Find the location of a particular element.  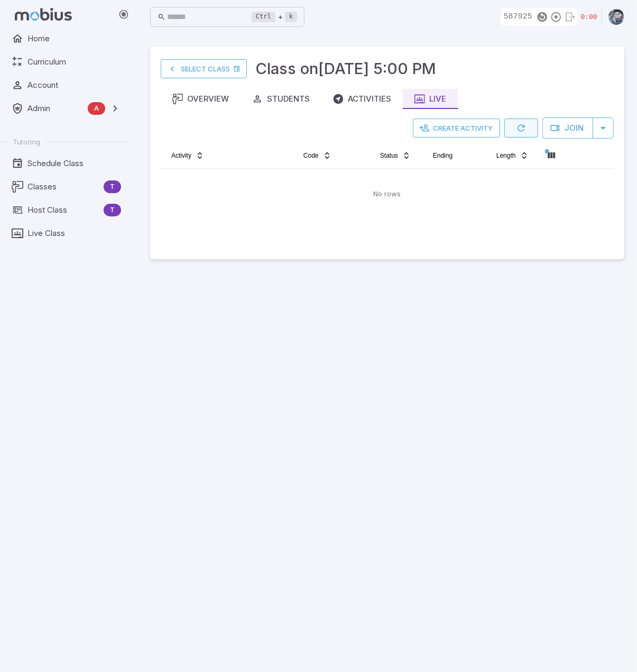

button: Join is located at coordinates (568, 128).